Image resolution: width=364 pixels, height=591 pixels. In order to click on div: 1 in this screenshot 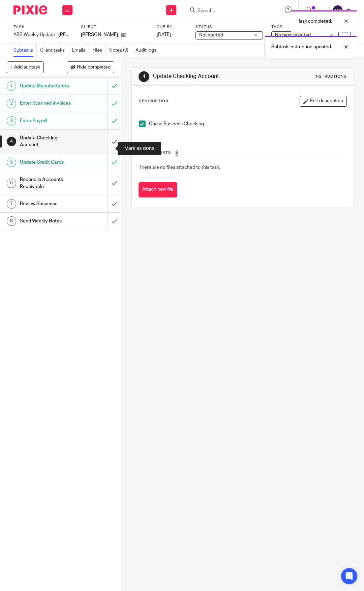, I will do `click(12, 86)`.